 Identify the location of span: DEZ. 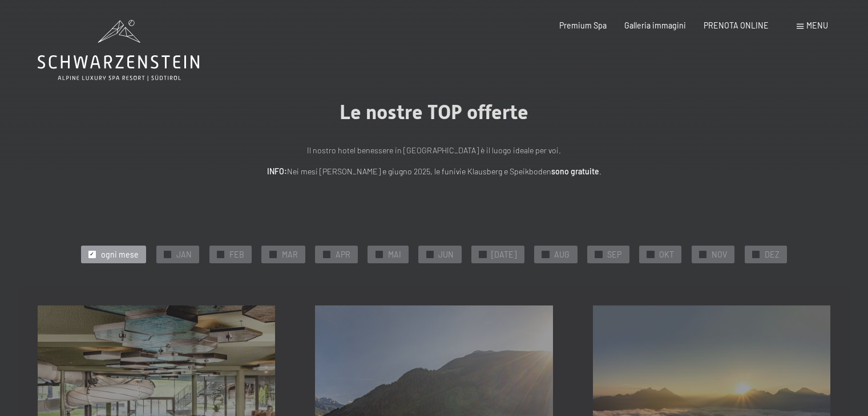
(772, 255).